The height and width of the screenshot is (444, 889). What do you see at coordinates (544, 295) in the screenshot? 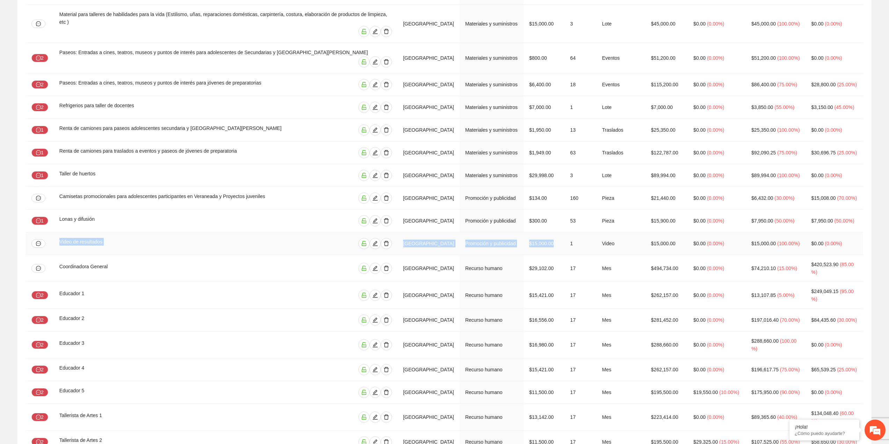
I see `td: $15,421.00` at bounding box center [544, 295].